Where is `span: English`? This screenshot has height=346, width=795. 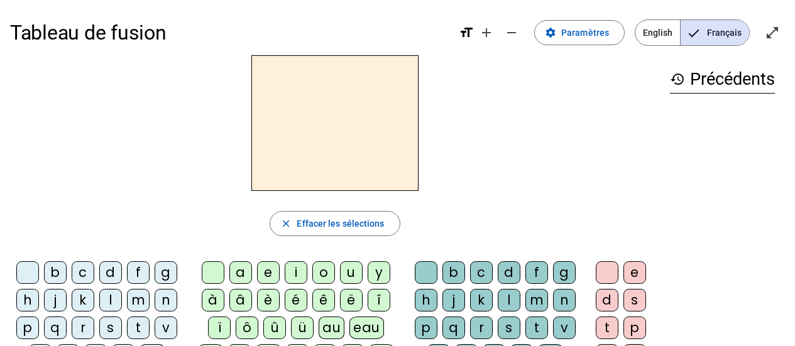
span: English is located at coordinates (657, 33).